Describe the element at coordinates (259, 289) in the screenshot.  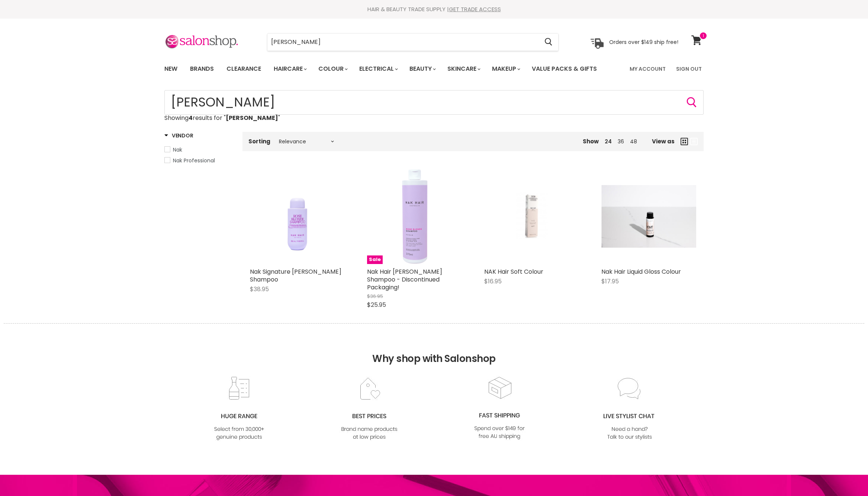
I see `span: $38.95` at that location.